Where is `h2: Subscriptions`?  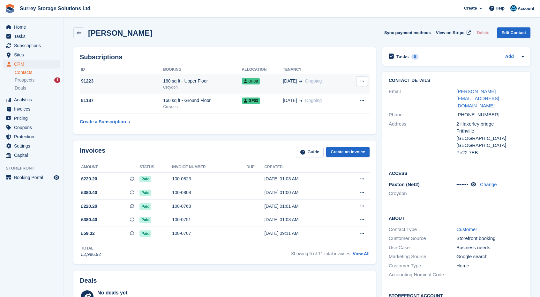 h2: Subscriptions is located at coordinates (225, 57).